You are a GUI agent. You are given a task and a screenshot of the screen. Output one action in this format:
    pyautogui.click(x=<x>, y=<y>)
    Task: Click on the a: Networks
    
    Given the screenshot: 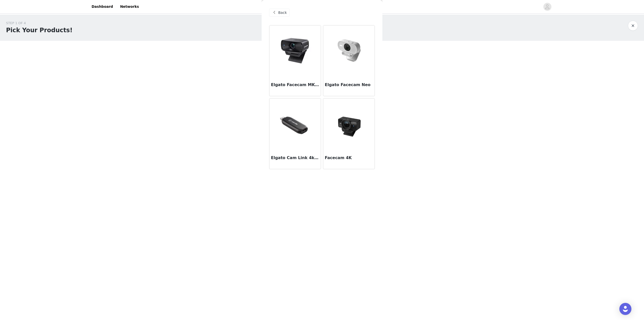 What is the action you would take?
    pyautogui.click(x=129, y=7)
    